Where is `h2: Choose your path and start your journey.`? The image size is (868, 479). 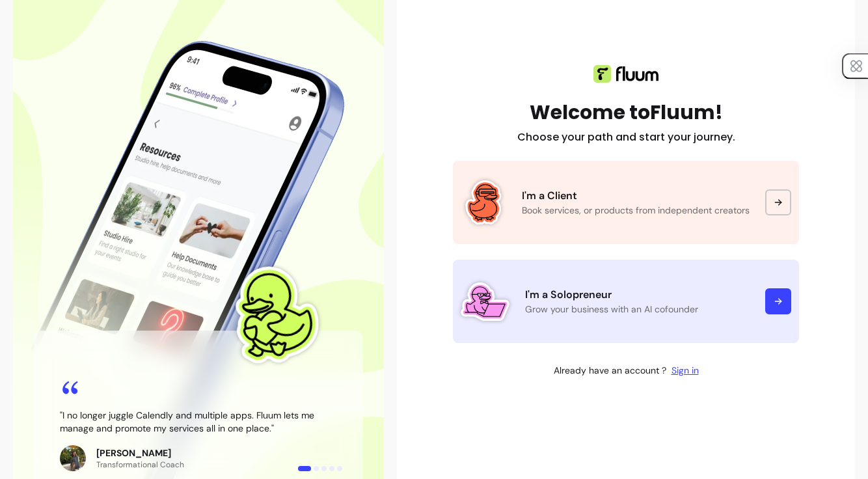 h2: Choose your path and start your journey. is located at coordinates (626, 138).